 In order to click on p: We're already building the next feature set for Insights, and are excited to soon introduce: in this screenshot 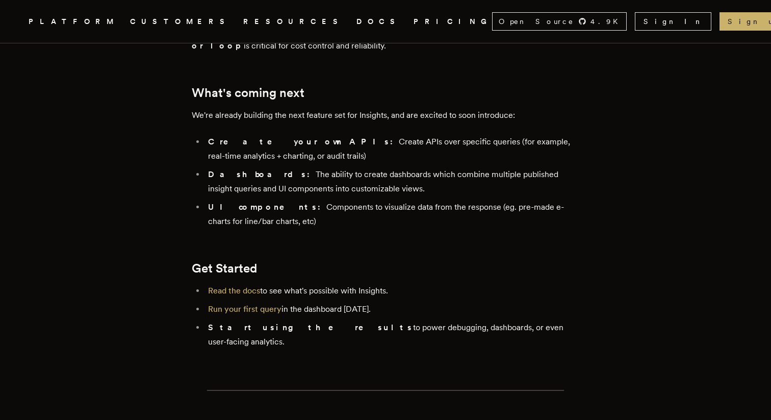, I will do `click(386, 115)`.